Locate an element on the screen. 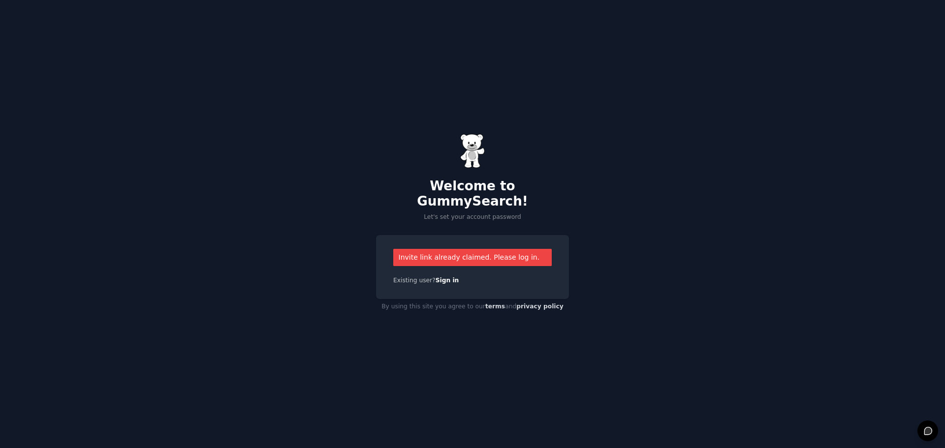 This screenshot has height=448, width=945. h2: Welcome to GummySearch! is located at coordinates (472, 194).